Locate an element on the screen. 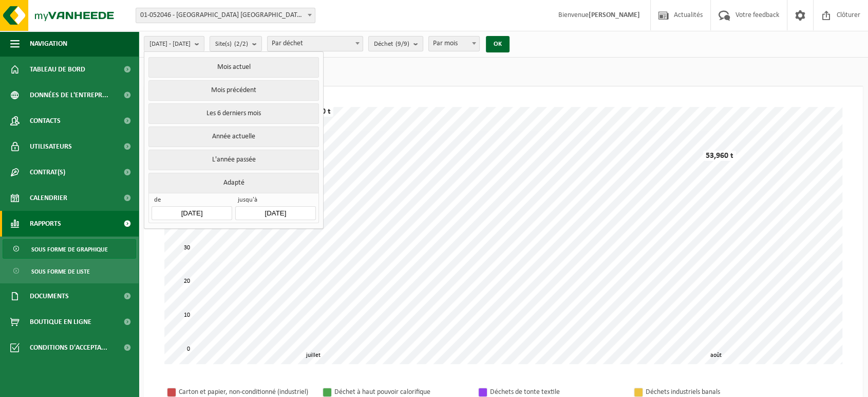  span: Sous forme de liste is located at coordinates (61, 271).